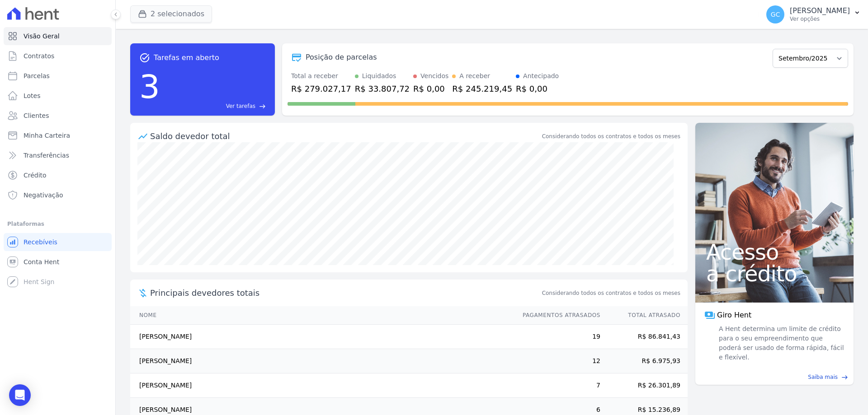 The width and height of the screenshot is (868, 415). What do you see at coordinates (775, 274) in the screenshot?
I see `span: a crédito` at bounding box center [775, 274].